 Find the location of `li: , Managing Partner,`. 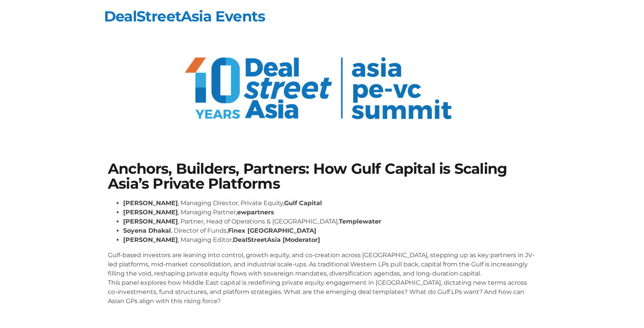

li: , Managing Partner, is located at coordinates (330, 212).